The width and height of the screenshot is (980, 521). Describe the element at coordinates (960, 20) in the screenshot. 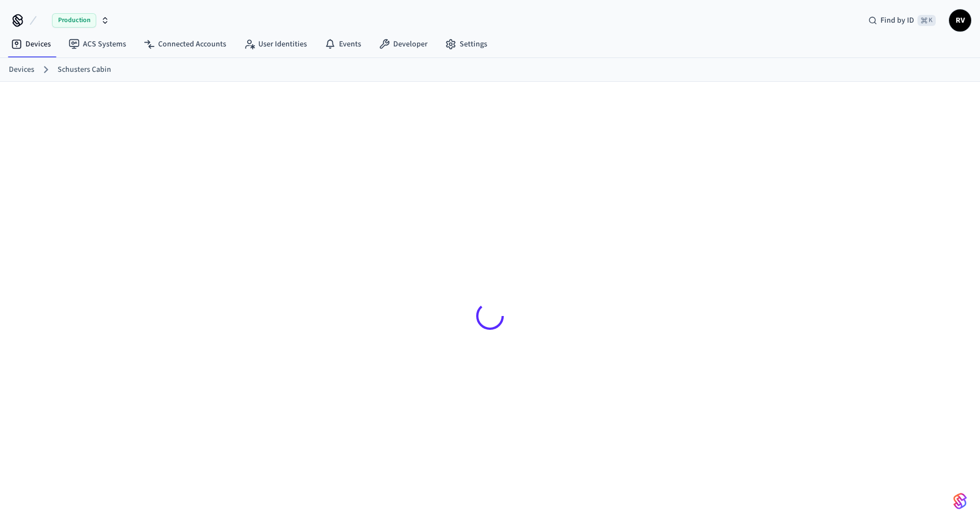

I see `button: RV` at that location.